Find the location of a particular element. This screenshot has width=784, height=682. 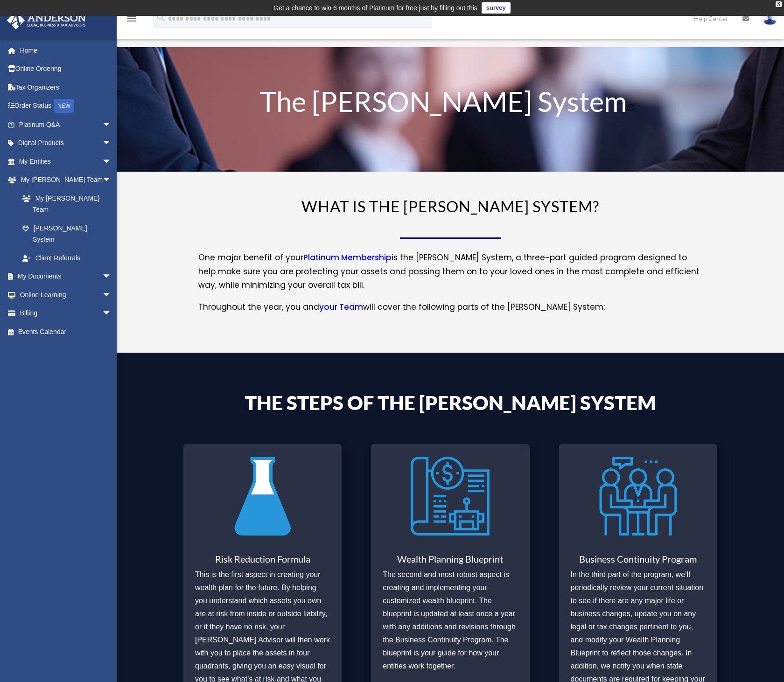

img: User Pic is located at coordinates (770, 18).